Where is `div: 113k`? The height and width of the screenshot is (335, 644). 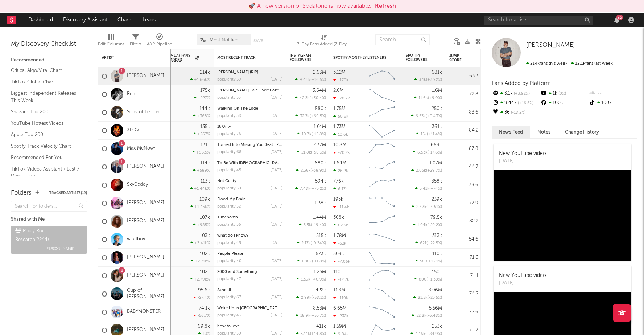
div: 113k is located at coordinates (205, 181).